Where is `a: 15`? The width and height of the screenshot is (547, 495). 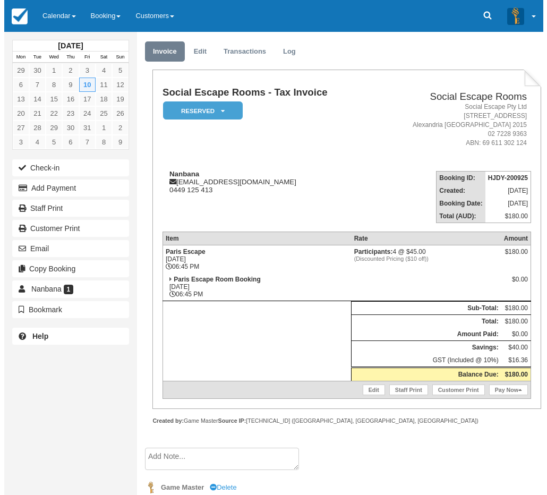 a: 15 is located at coordinates (49, 99).